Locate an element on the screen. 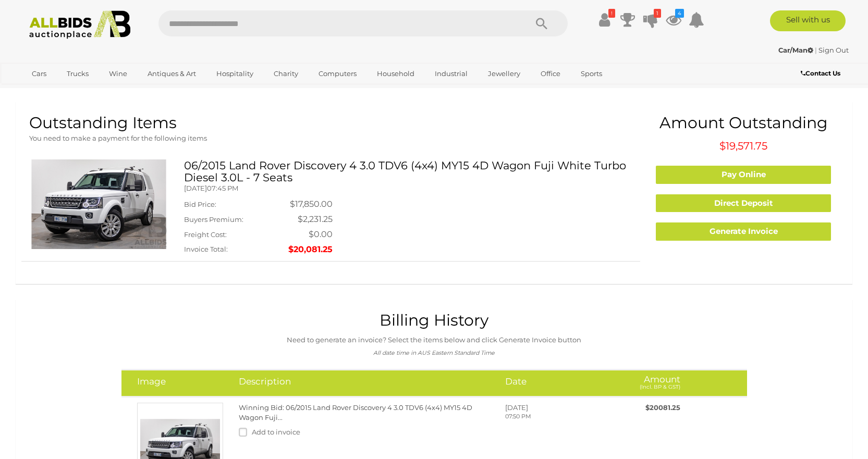 The image size is (868, 459). b: Contact Us is located at coordinates (821, 73).